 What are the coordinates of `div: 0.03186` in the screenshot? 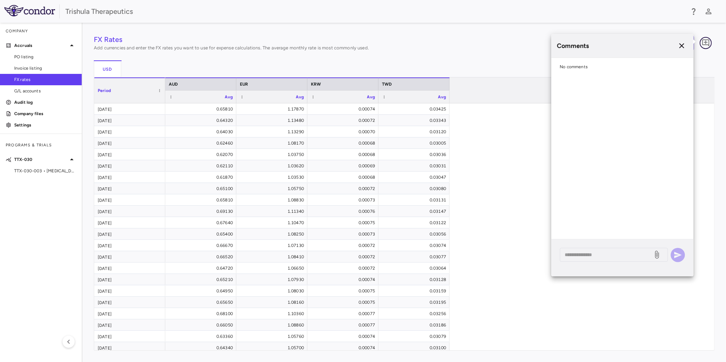 It's located at (415, 325).